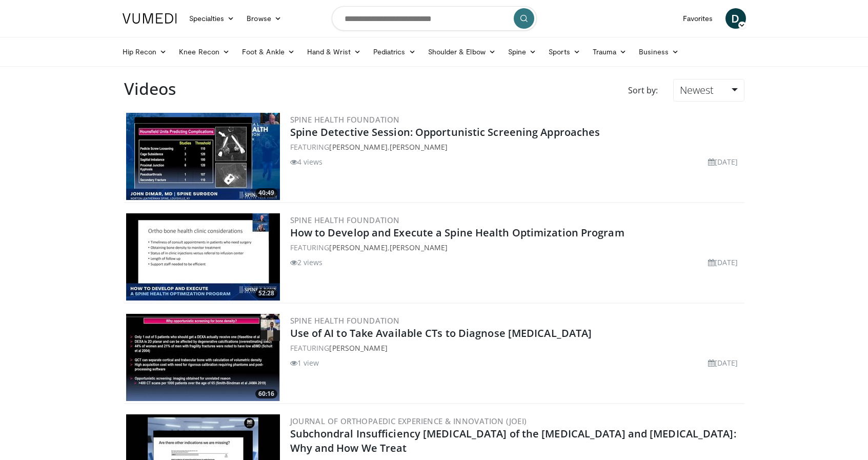 The width and height of the screenshot is (868, 460). I want to click on a: Spine Detective Session: Opportunistic Screening Approaches, so click(445, 131).